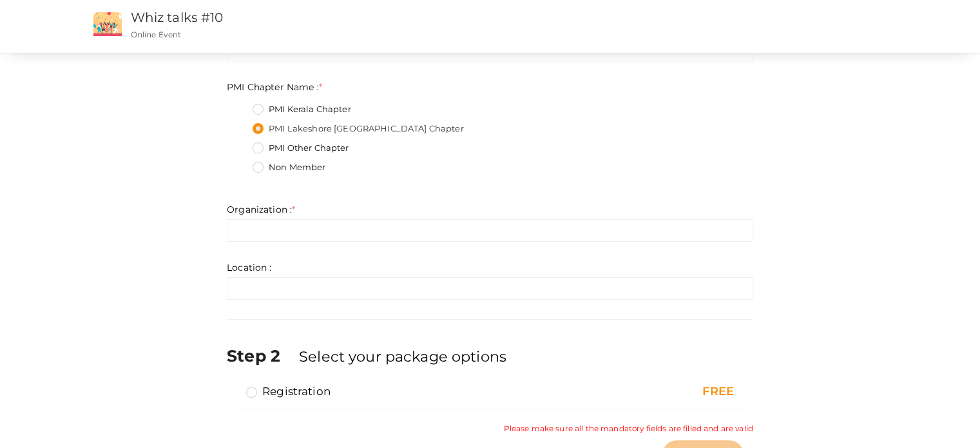 The height and width of the screenshot is (448, 980). What do you see at coordinates (275, 87) in the screenshot?
I see `label: PMI Chapter Name :` at bounding box center [275, 87].